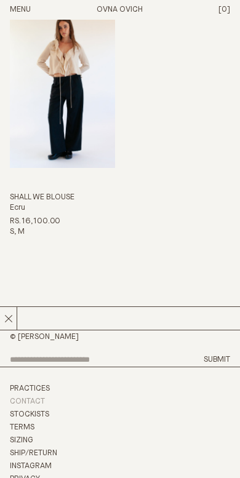  What do you see at coordinates (14, 231) in the screenshot?
I see `span: S` at bounding box center [14, 231].